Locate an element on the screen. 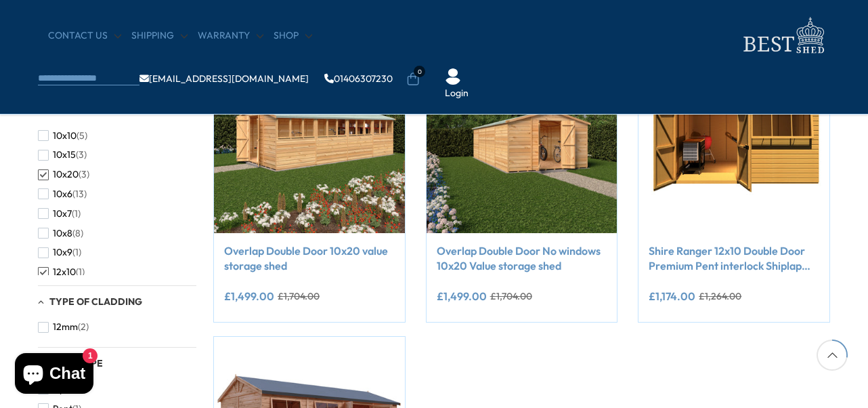 Image resolution: width=868 pixels, height=408 pixels. span: (8) is located at coordinates (78, 233).